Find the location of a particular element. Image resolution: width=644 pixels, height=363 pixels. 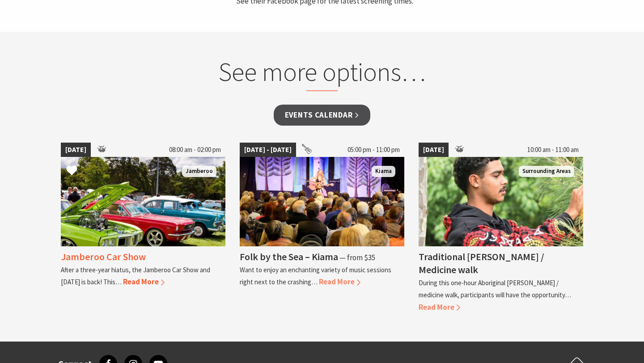

p: Want to enjoy an enchanting variety of music sessions right next to the crashing… is located at coordinates (315, 276).